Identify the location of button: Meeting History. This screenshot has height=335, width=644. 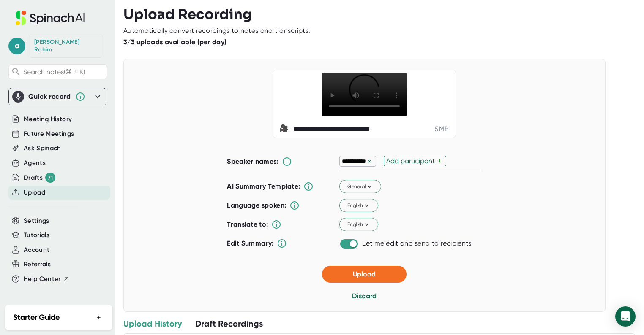
(48, 119).